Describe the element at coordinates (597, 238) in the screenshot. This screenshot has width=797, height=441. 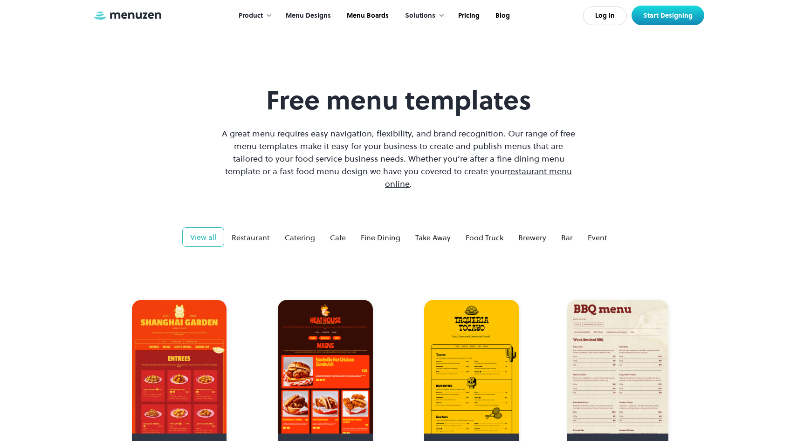
I see `div: Event` at that location.